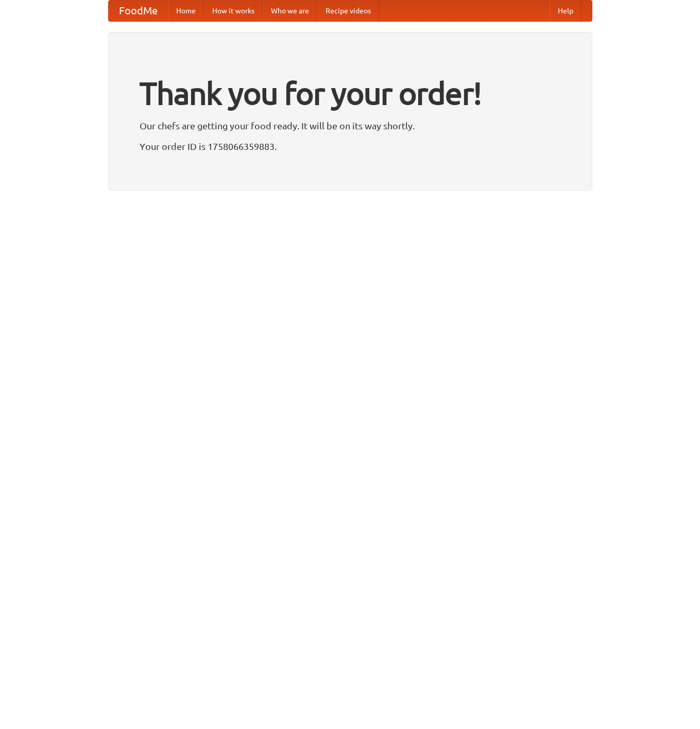 This screenshot has height=729, width=700. Describe the element at coordinates (138, 11) in the screenshot. I see `a: FoodMe` at that location.